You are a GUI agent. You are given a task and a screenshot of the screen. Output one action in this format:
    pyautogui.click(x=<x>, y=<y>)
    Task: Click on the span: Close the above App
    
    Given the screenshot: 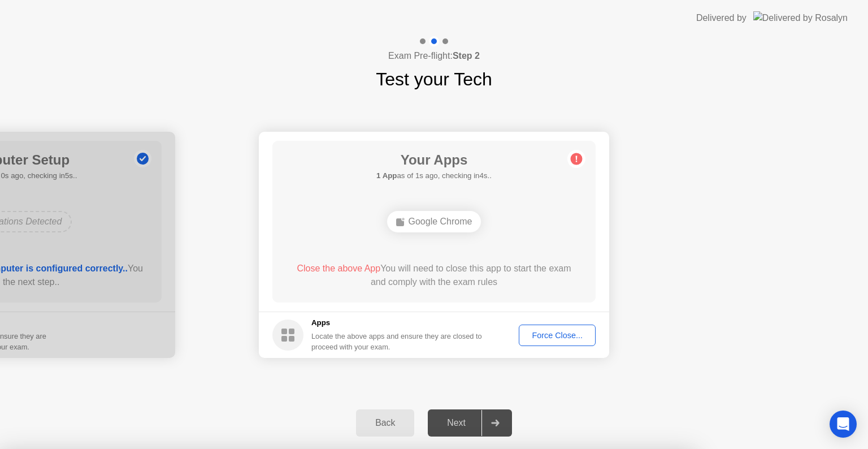 What is the action you would take?
    pyautogui.click(x=338, y=268)
    